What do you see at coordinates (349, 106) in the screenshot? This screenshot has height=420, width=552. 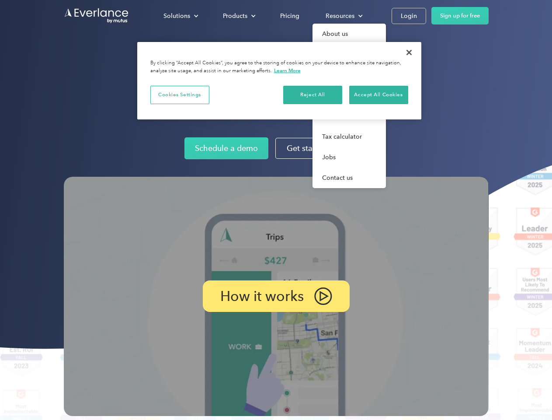 I see `nav: Resources` at bounding box center [349, 106].